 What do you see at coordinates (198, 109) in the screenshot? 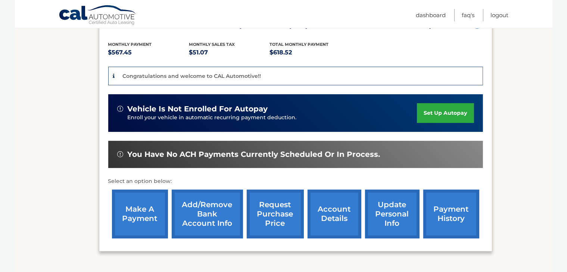
I see `span: vehicle is not enrolled for autopay` at bounding box center [198, 109].